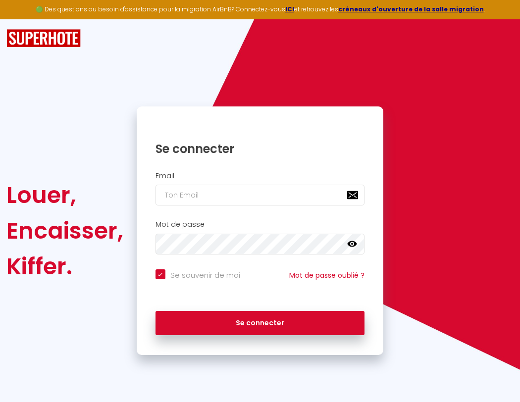 This screenshot has width=520, height=402. I want to click on h2: Mot de passe, so click(260, 224).